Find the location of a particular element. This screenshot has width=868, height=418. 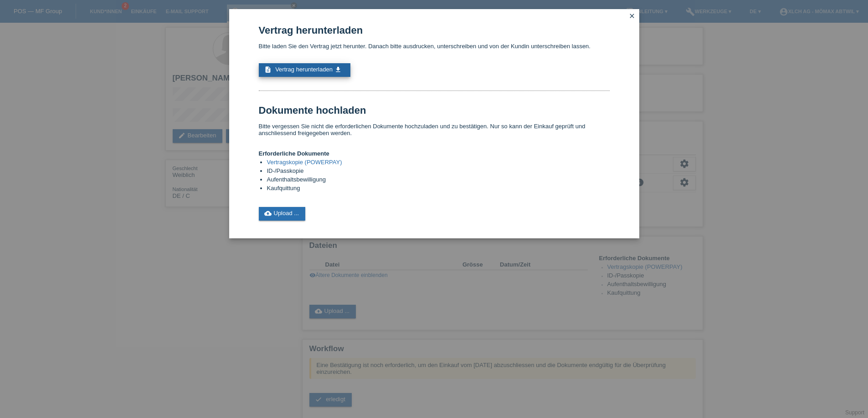

a: close is located at coordinates (632, 16).